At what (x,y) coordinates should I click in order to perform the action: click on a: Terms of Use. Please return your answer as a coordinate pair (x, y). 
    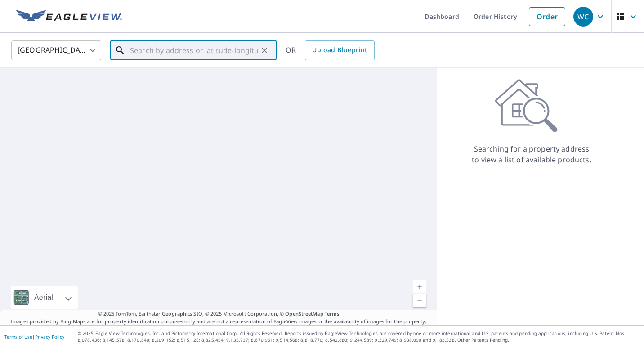
    Looking at the image, I should click on (18, 337).